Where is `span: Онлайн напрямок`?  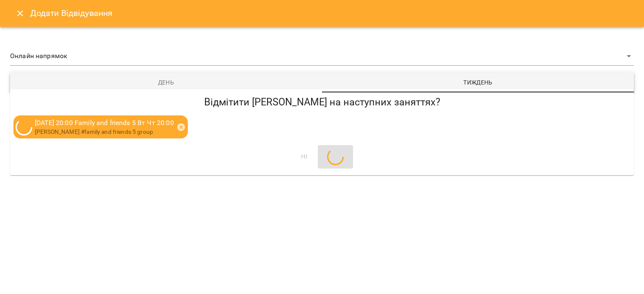
span: Онлайн напрямок is located at coordinates (317, 56).